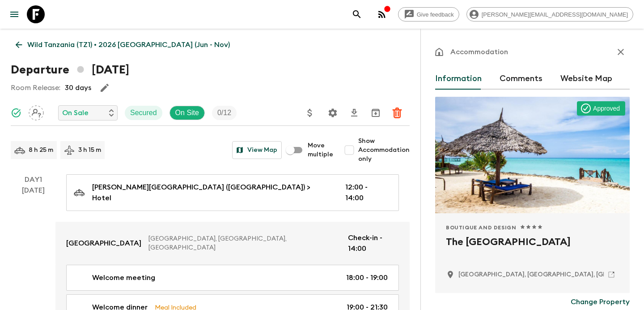  Describe the element at coordinates (354, 113) in the screenshot. I see `button: Download CSV` at that location.